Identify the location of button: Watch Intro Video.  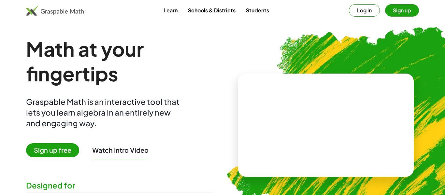
(120, 150).